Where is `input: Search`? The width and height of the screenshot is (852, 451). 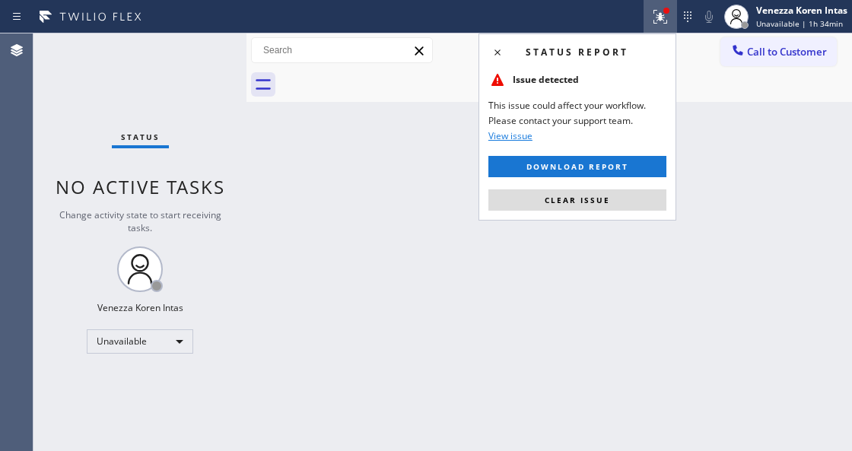 input: Search is located at coordinates (341, 50).